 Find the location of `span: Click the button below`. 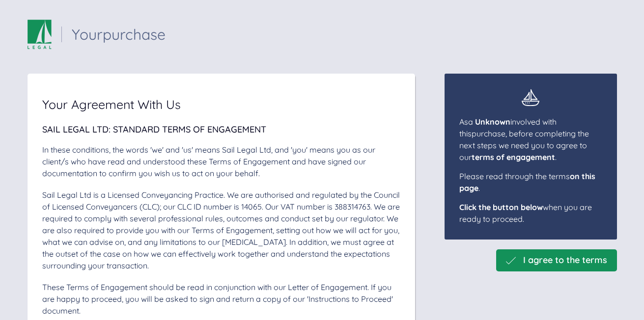

span: Click the button below is located at coordinates (501, 207).